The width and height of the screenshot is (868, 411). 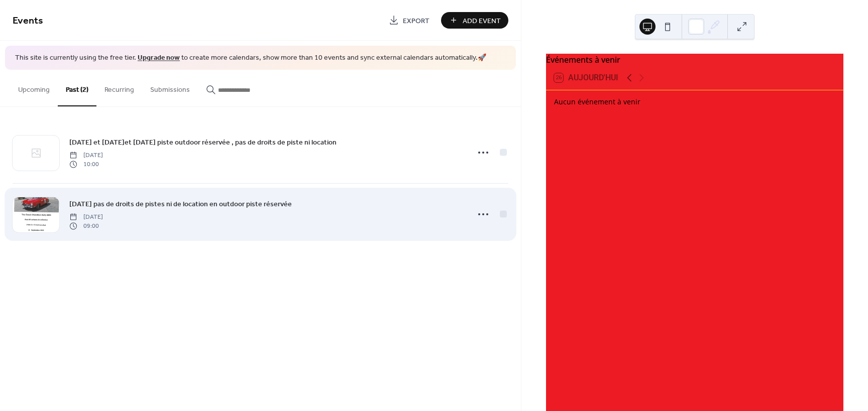 What do you see at coordinates (28, 21) in the screenshot?
I see `span: Events` at bounding box center [28, 21].